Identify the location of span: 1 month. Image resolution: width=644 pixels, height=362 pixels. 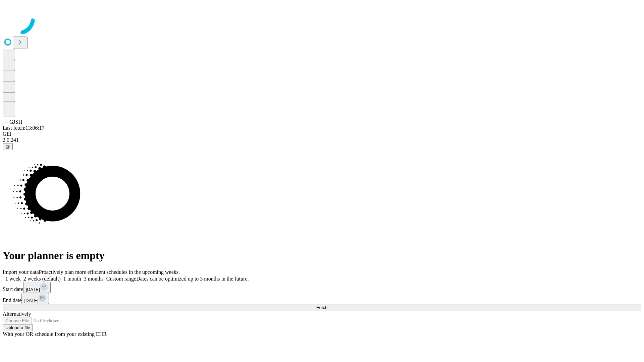
(72, 279).